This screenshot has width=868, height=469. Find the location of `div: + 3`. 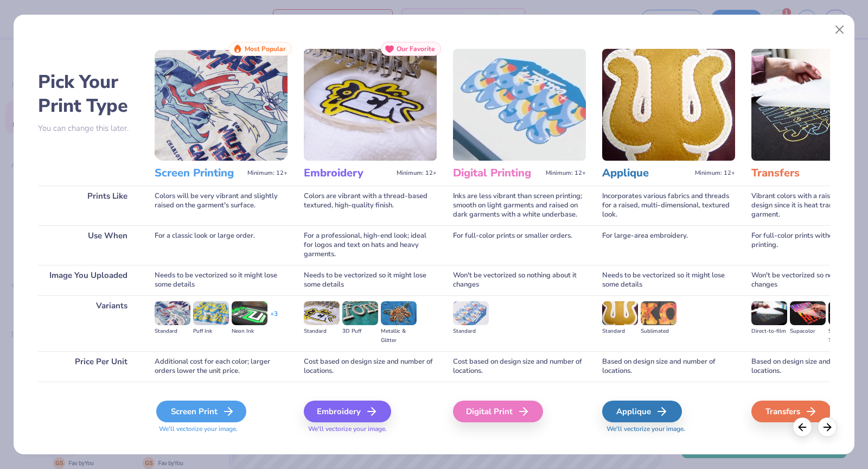

div: + 3 is located at coordinates (274, 319).